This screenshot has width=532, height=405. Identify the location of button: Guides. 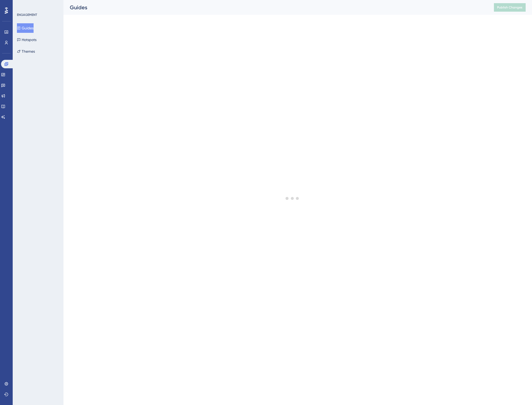
(25, 28).